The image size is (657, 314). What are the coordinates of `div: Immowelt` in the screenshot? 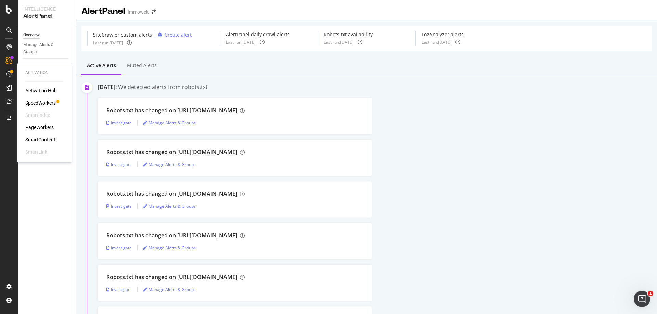 It's located at (138, 12).